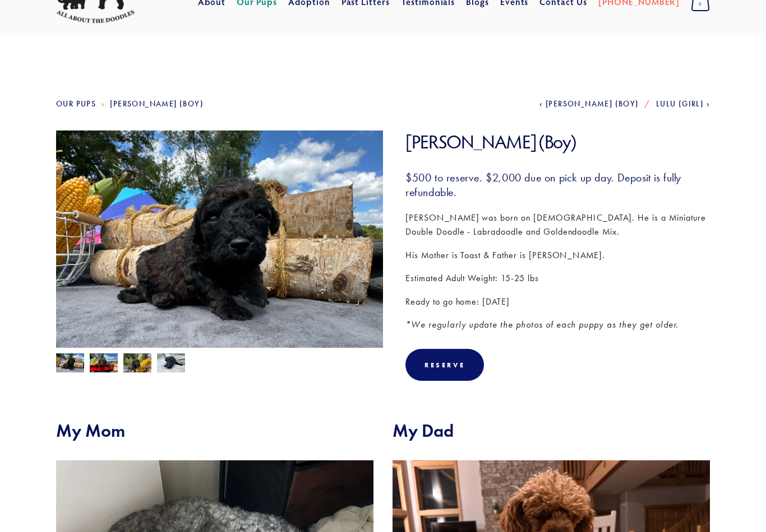  What do you see at coordinates (557, 185) in the screenshot?
I see `h3: $500 to reserve. $2,000 due on pick up day. Deposit is fully refundable.` at bounding box center [557, 185].